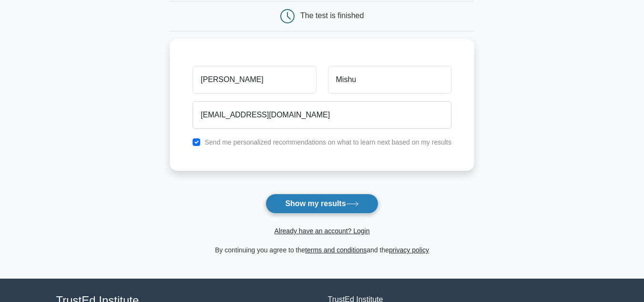 This screenshot has height=302, width=644. I want to click on label: Send me personalized recommendations on what to learn next based on my results, so click(328, 142).